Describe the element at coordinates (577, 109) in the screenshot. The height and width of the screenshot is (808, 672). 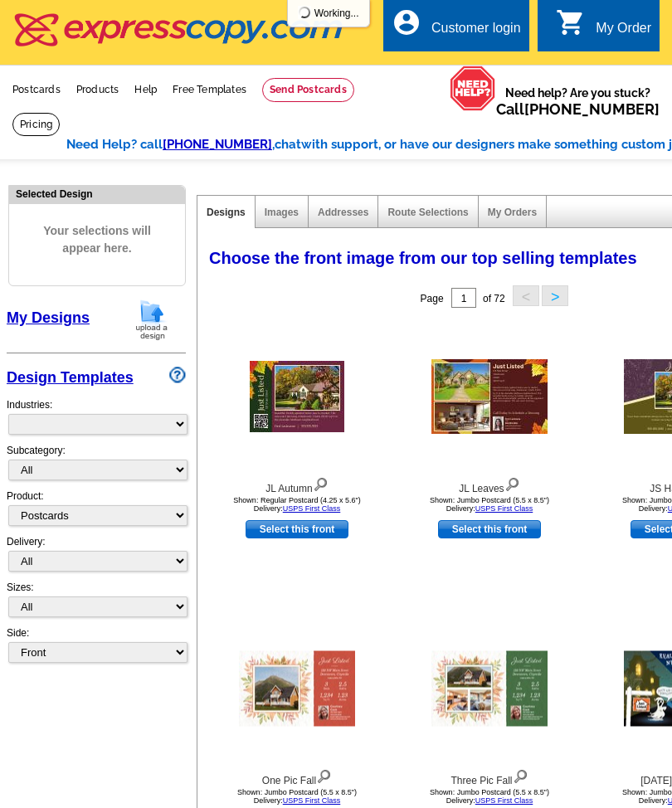
I see `span: Call` at that location.